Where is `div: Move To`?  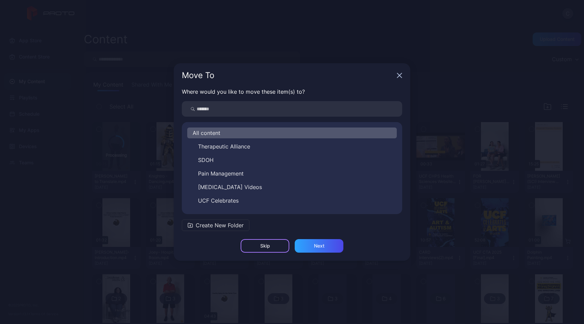 div: Move To is located at coordinates (288, 75).